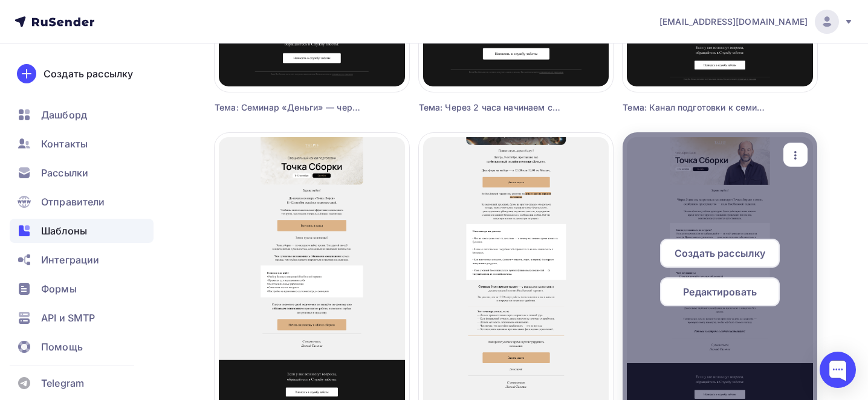 Image resolution: width=868 pixels, height=400 pixels. What do you see at coordinates (81, 115) in the screenshot?
I see `a: Дашборд` at bounding box center [81, 115].